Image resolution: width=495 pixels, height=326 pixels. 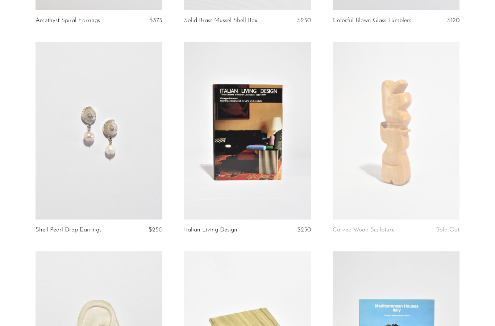 I want to click on a: Shell Pearl Drop Earrings, so click(x=68, y=230).